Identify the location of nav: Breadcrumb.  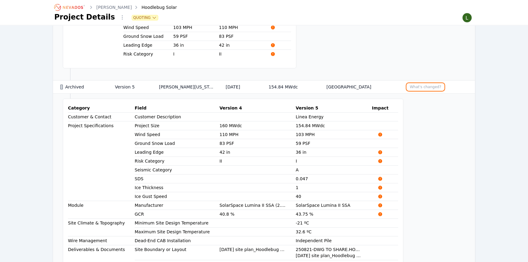
(115, 7).